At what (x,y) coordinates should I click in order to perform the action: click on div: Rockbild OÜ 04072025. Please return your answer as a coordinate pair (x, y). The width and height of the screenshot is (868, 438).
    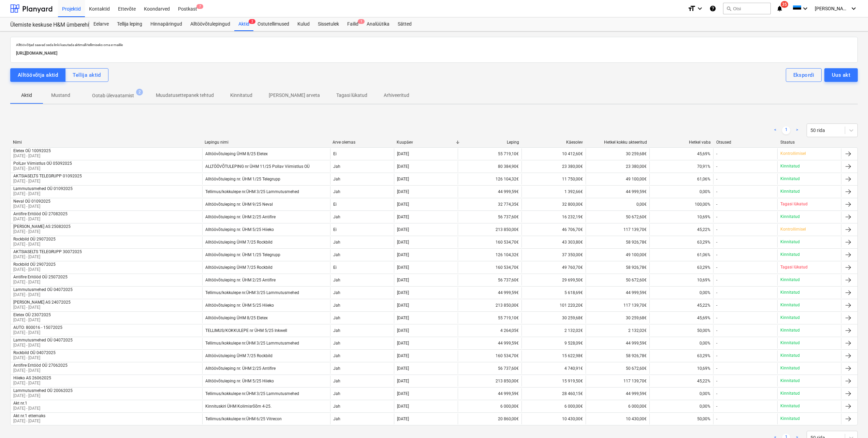
    Looking at the image, I should click on (35, 352).